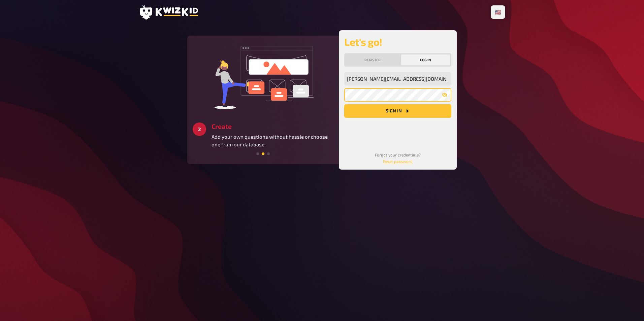 The width and height of the screenshot is (644, 321). I want to click on div: 2, so click(199, 129).